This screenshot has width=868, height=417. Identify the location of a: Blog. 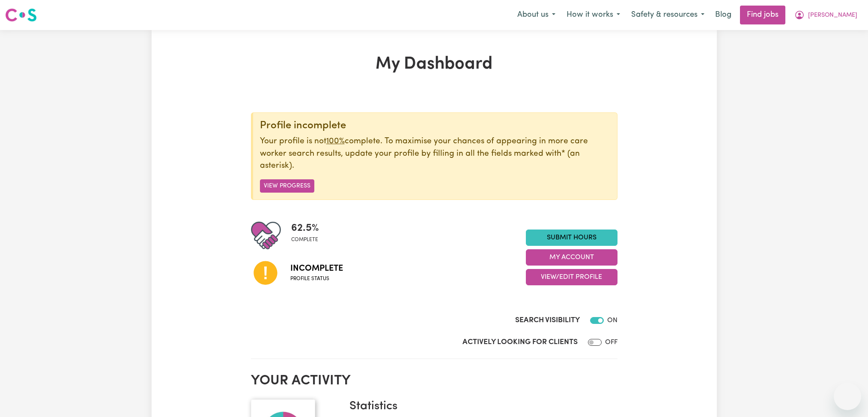
(723, 15).